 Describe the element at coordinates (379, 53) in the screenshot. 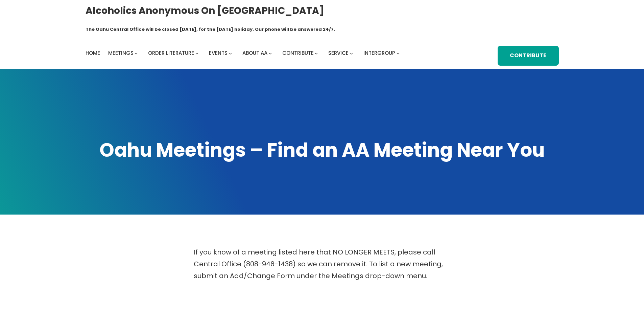

I see `span: Intergroup` at that location.